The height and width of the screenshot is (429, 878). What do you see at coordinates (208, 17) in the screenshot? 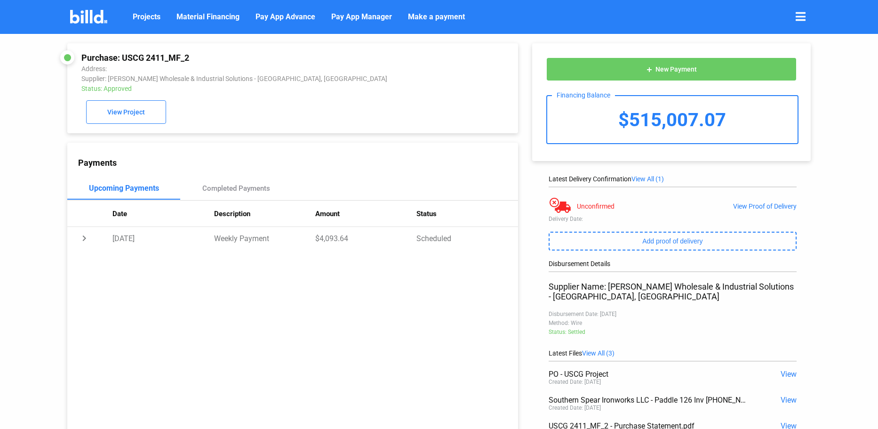
I see `a: Material Financing` at bounding box center [208, 17].